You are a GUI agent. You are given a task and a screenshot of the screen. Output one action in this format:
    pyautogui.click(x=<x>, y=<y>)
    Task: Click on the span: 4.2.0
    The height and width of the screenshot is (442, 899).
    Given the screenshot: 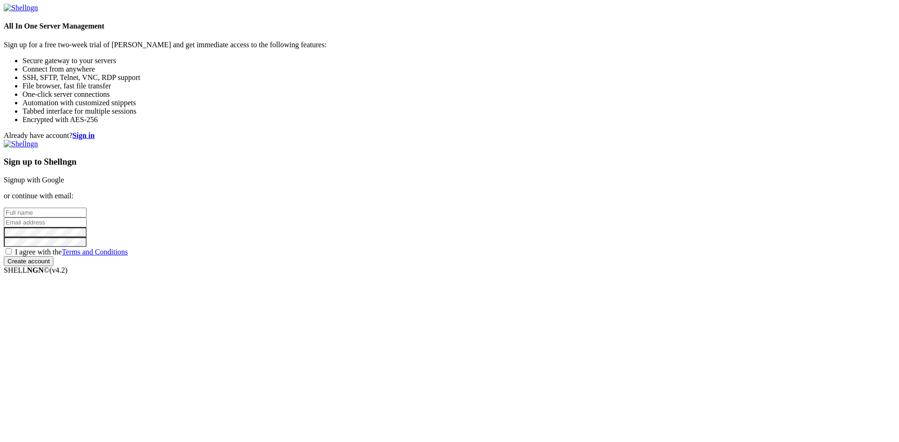 What is the action you would take?
    pyautogui.click(x=58, y=270)
    